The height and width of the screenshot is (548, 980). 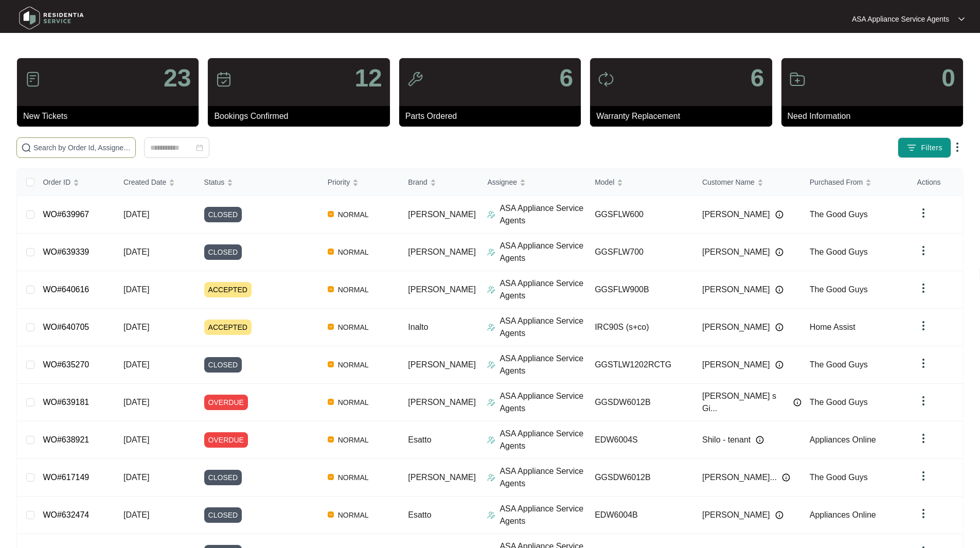 I want to click on span: Customer Name, so click(x=729, y=182).